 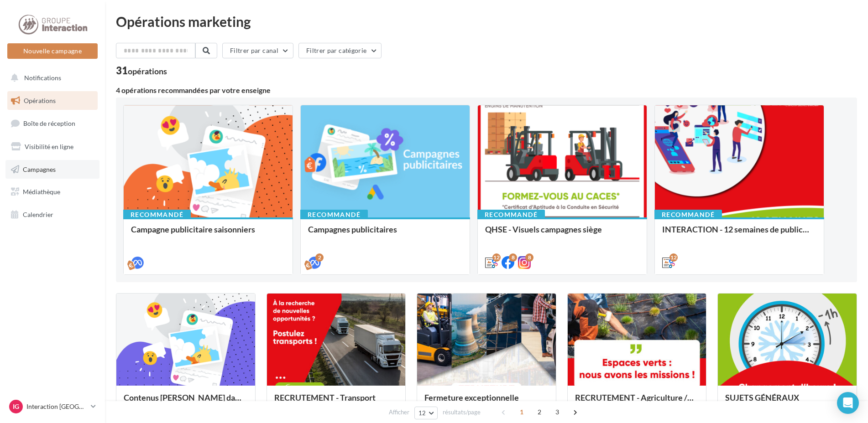 What do you see at coordinates (208, 234) in the screenshot?
I see `div: Campagne publicitaire saisonniers` at bounding box center [208, 234].